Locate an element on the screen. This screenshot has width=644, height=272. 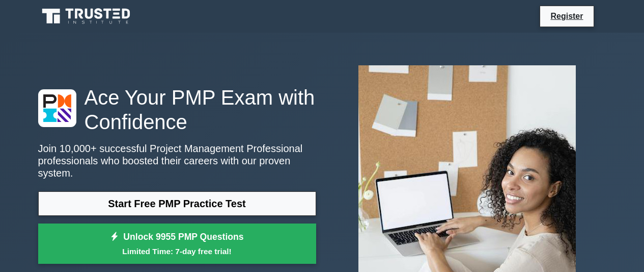
small: Limited Time: 7-day free trial! is located at coordinates (177, 251).